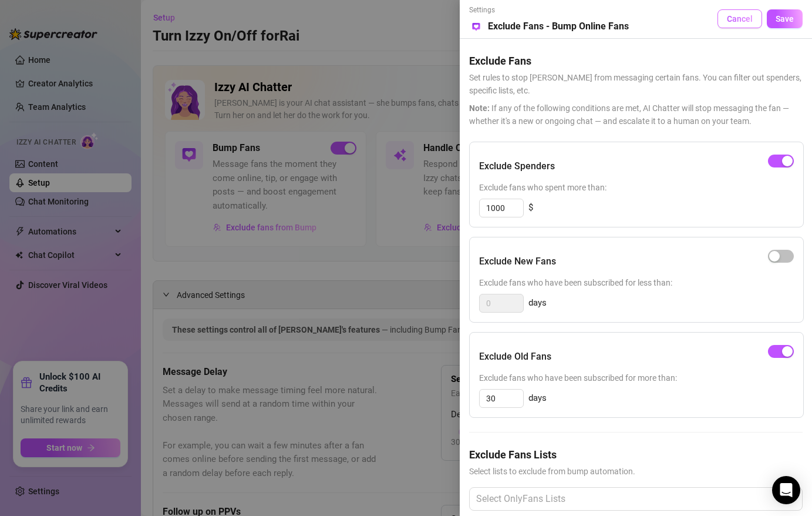  Describe the element at coordinates (636, 115) in the screenshot. I see `span: If any of the following conditions are met, AI Chatter will stop messaging the fan — whether it's...` at that location.